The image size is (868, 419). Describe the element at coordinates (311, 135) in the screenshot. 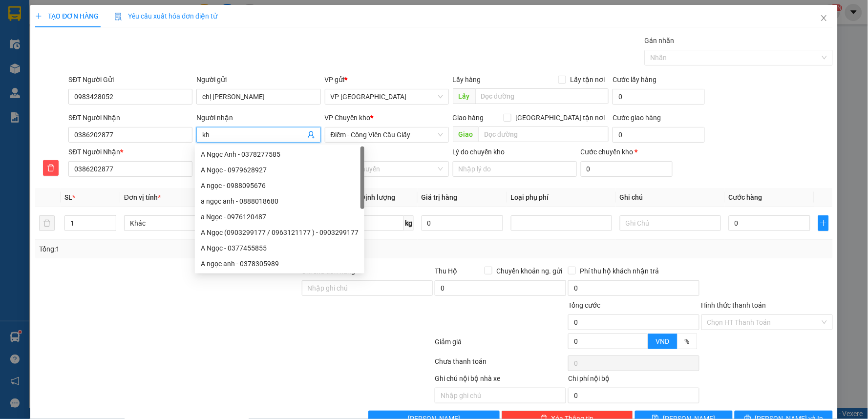

I see `span: user-add` at that location.